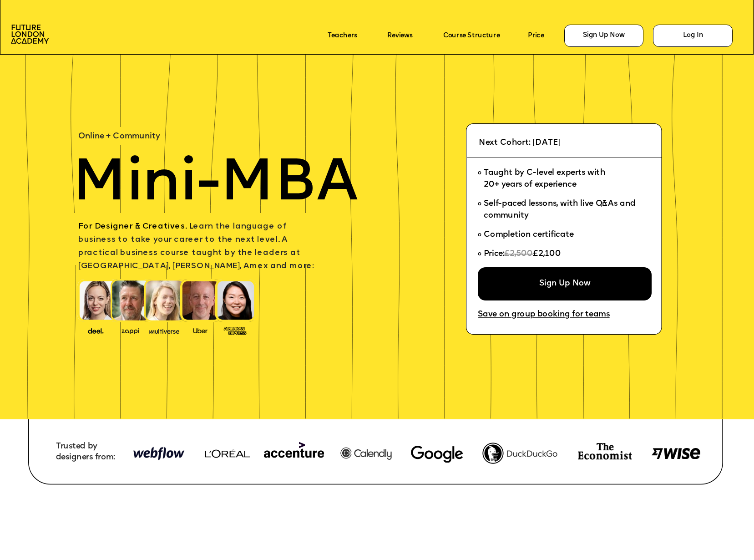  I want to click on span: Completion certificate, so click(528, 235).